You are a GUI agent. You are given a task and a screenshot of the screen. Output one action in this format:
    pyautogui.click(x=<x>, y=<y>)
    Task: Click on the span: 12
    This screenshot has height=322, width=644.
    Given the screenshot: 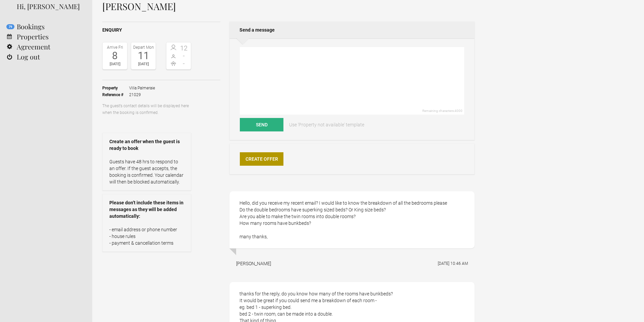 What is the action you would take?
    pyautogui.click(x=184, y=48)
    